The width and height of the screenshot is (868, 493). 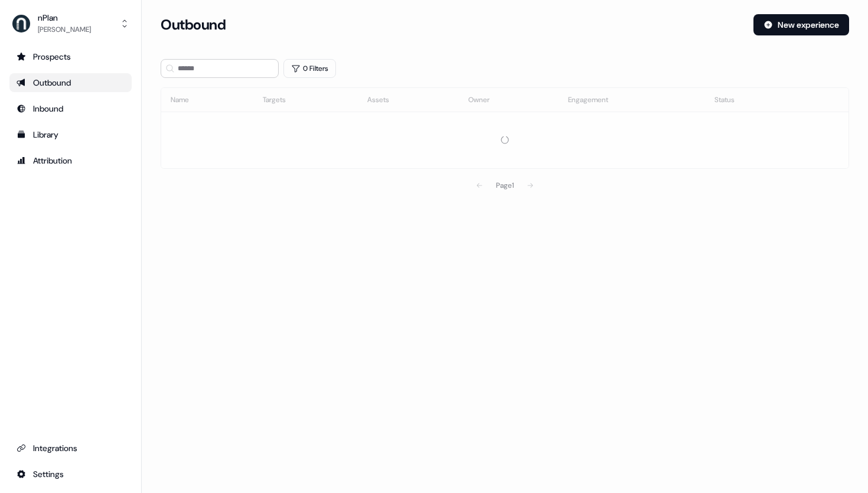 I want to click on div: Prospects, so click(x=70, y=56).